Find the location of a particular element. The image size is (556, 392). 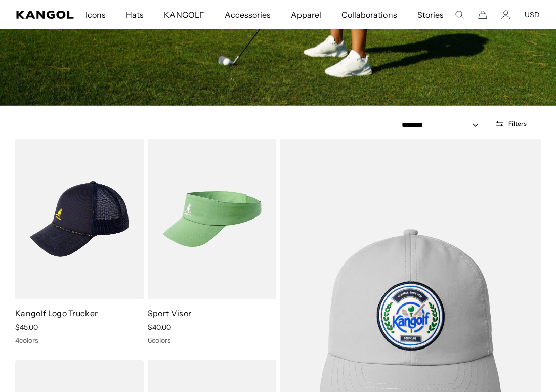

select: Sort by: Featured is located at coordinates (443, 125).